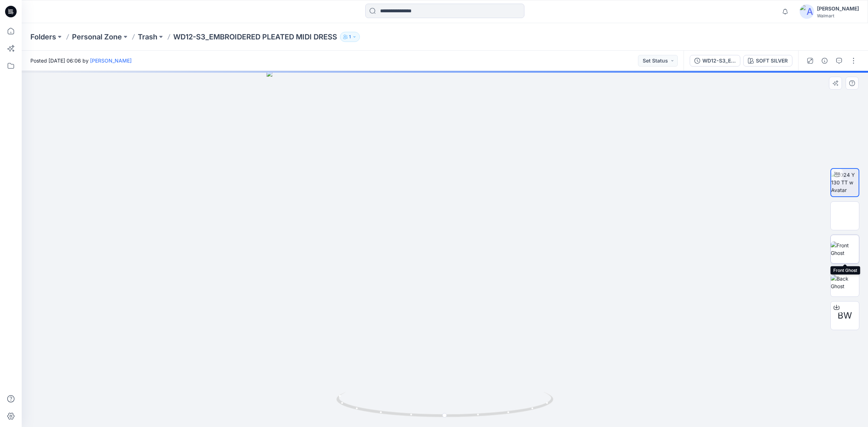 The image size is (868, 427). Describe the element at coordinates (349, 37) in the screenshot. I see `p: 1` at that location.